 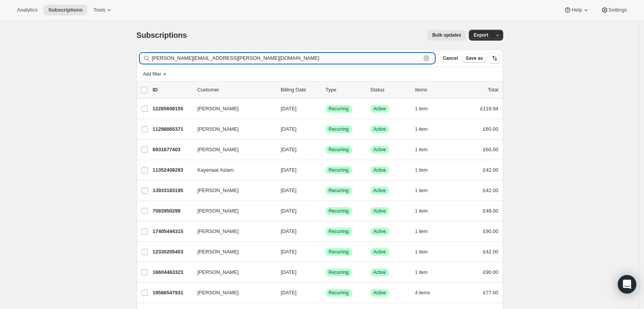 I want to click on button: Clear, so click(x=426, y=58).